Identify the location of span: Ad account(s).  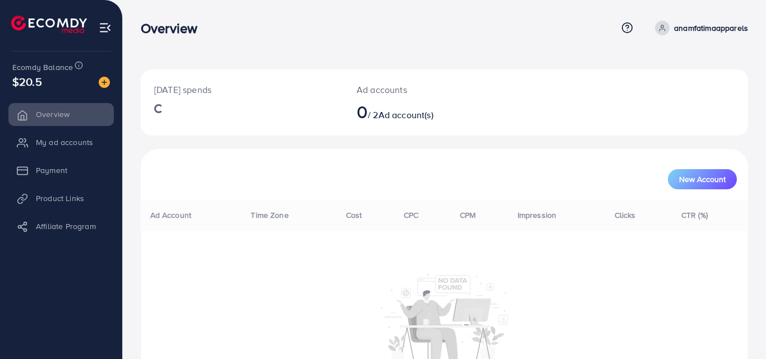
(406, 115).